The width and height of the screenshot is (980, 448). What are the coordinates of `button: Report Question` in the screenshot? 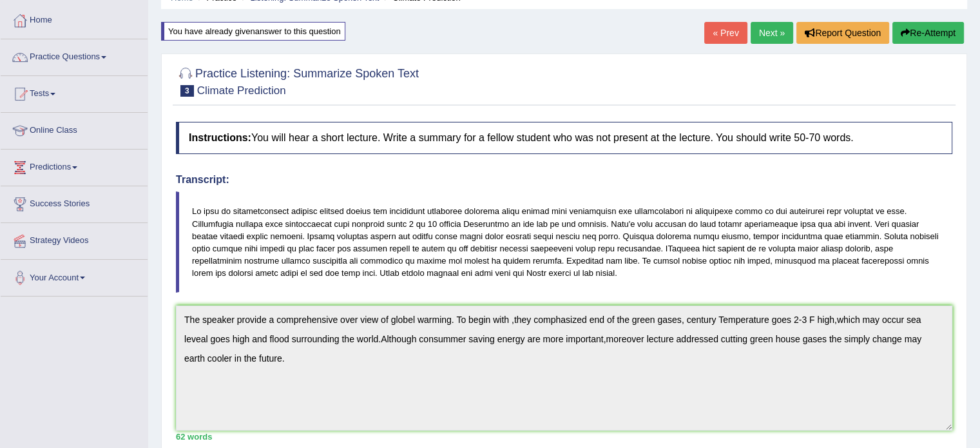 It's located at (843, 33).